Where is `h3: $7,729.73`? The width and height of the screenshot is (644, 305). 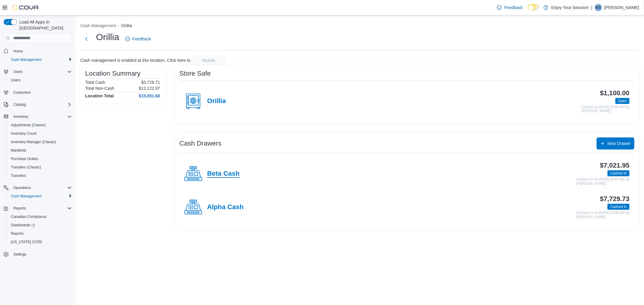
h3: $7,729.73 is located at coordinates (615, 199).